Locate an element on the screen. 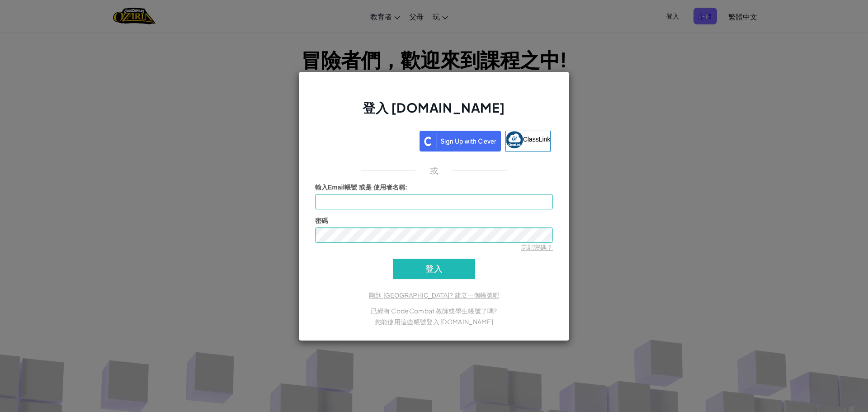 This screenshot has width=868, height=412. img: classlink-logo-small.png is located at coordinates (515, 140).